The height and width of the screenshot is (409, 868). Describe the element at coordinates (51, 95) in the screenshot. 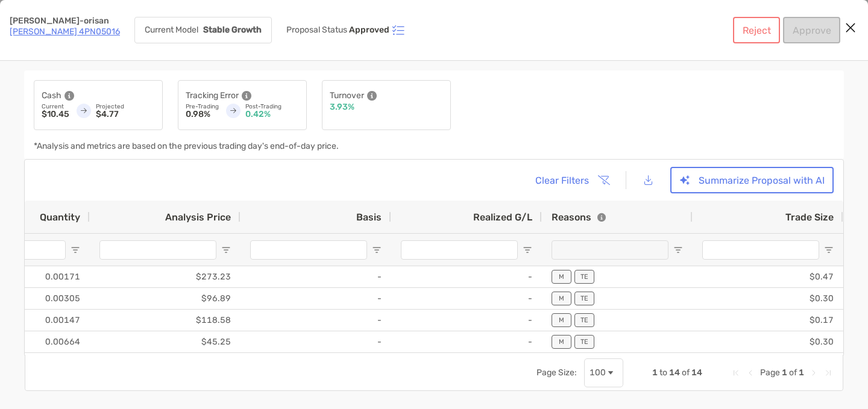

I see `p: Cash` at that location.